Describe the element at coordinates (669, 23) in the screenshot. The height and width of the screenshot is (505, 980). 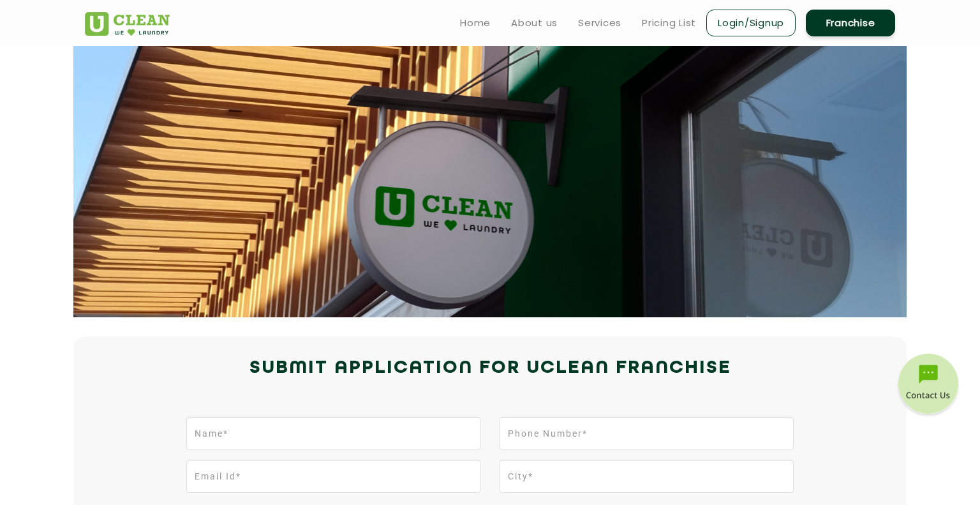
I see `a: Pricing List` at that location.